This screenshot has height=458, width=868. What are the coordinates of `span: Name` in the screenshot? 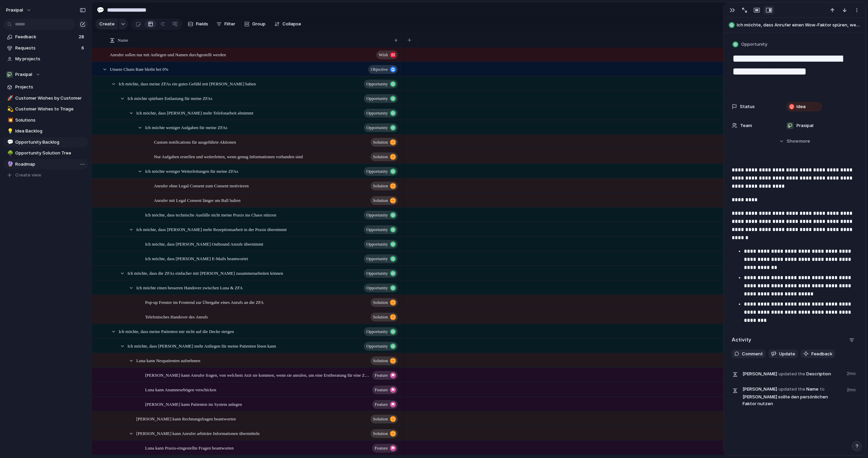 It's located at (123, 40).